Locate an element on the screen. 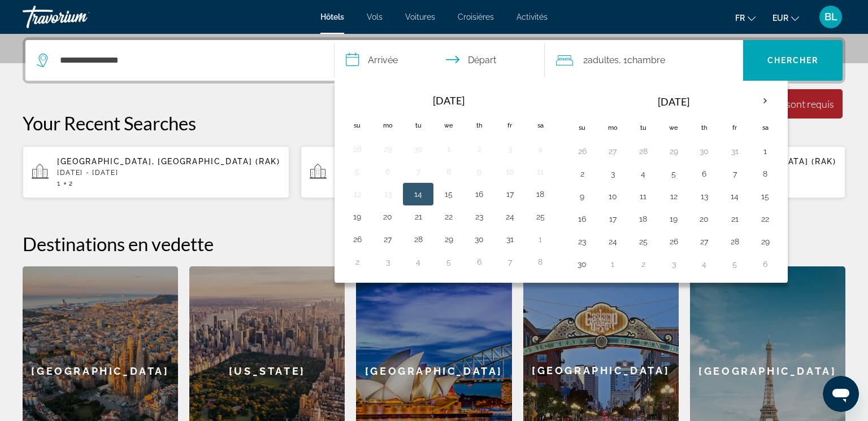  span: , 1 is located at coordinates (642, 60).